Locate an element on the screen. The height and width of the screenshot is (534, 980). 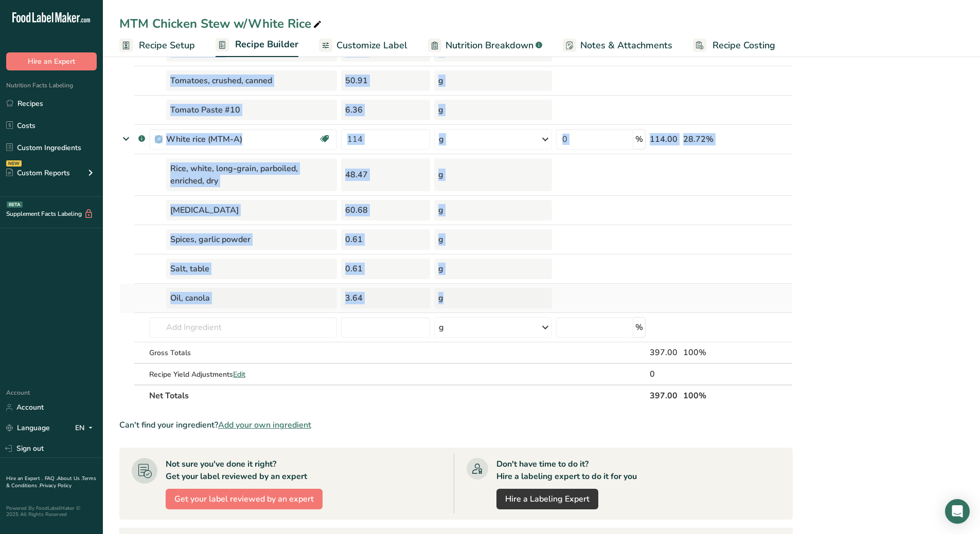
span: Customize Label is located at coordinates (372, 45).